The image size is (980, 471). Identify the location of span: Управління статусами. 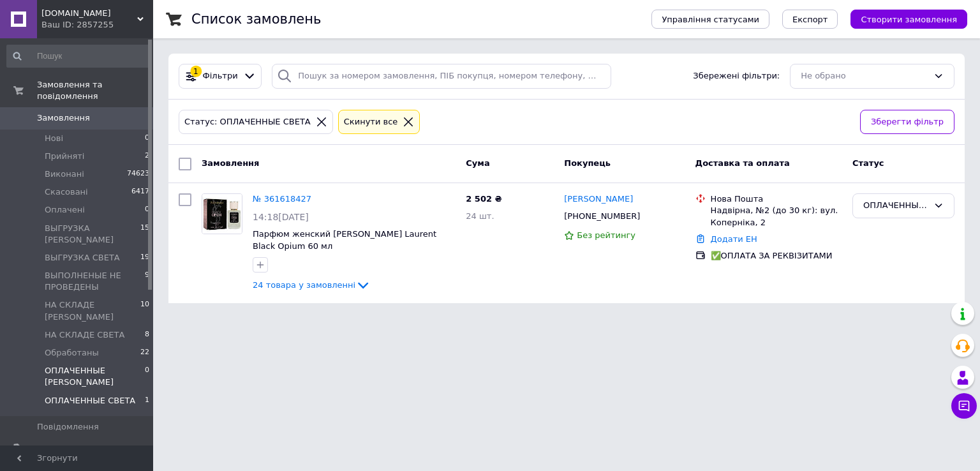
(710, 19).